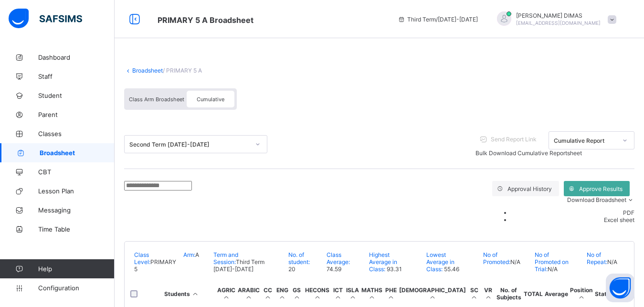 This screenshot has height=307, width=644. Describe the element at coordinates (249, 294) in the screenshot. I see `th: ARABIC` at that location.